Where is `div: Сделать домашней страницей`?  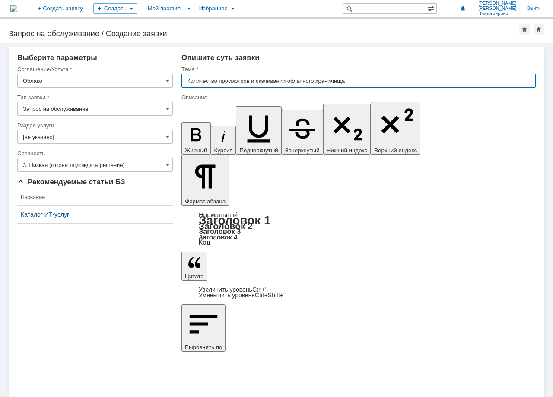
div: Сделать домашней страницей is located at coordinates (539, 29).